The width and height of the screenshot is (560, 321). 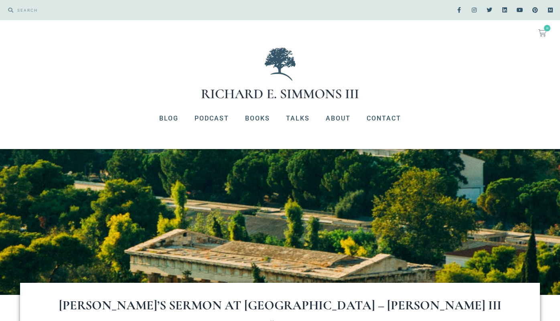 I want to click on a: Podcast, so click(x=212, y=118).